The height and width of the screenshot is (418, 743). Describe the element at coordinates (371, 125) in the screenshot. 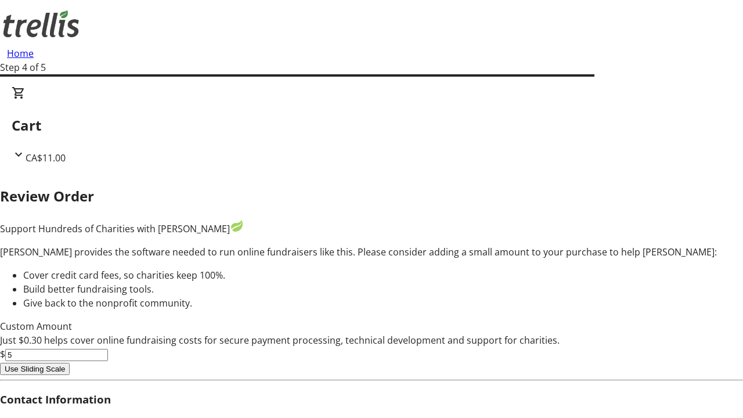

I see `div: CartCA$11.00` at that location.